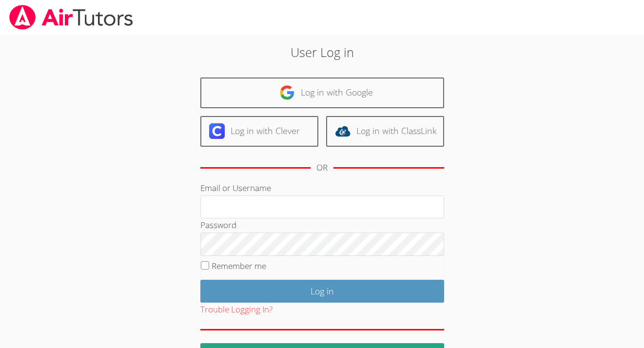 Image resolution: width=644 pixels, height=348 pixels. I want to click on img: google-logo-50288ca7cdecda66e5e0955fdab243c47b7ad437acaf1139b6f446037453330a.svg, so click(287, 92).